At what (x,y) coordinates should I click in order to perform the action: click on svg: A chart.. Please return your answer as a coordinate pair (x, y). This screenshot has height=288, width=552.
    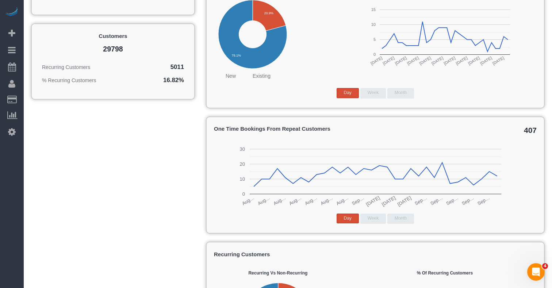
    Looking at the image, I should click on (375, 171).